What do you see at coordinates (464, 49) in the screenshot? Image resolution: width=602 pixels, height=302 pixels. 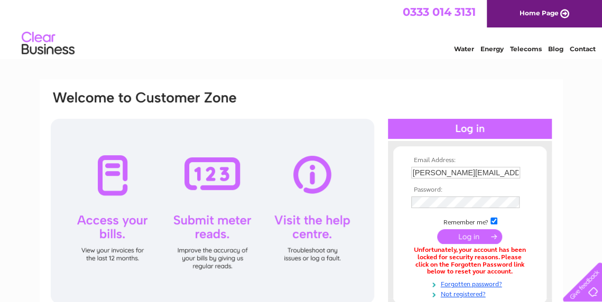 I see `a: Water` at bounding box center [464, 49].